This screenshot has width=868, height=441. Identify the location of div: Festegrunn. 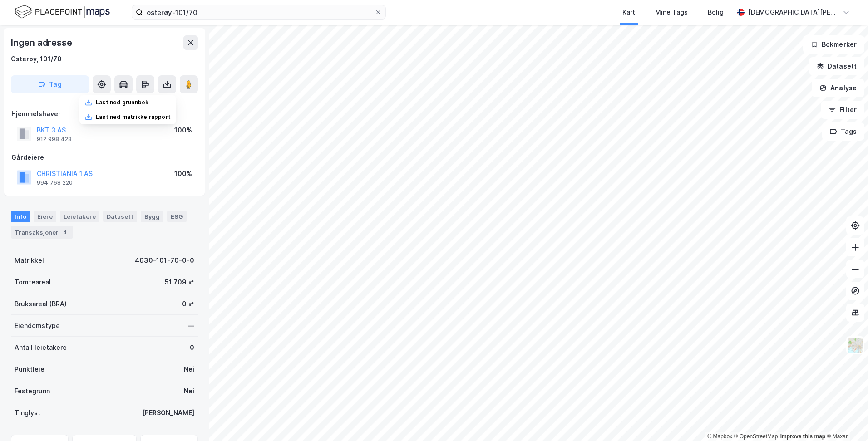
(33, 391).